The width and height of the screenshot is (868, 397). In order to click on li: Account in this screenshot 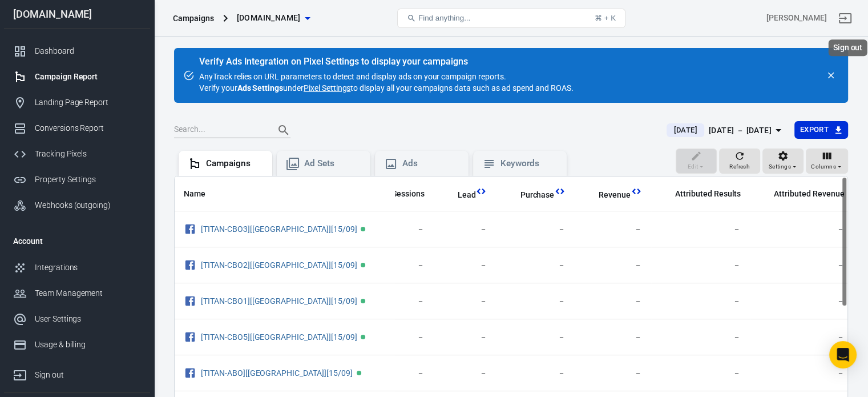, I will do `click(77, 241)`.